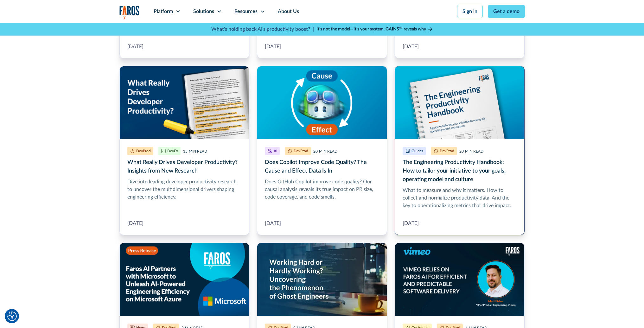 This screenshot has height=328, width=644. Describe the element at coordinates (184, 279) in the screenshot. I see `img: Two overlapping circles on a dark blue background featuring the Faros AI and Microsoft logos and ...` at that location.